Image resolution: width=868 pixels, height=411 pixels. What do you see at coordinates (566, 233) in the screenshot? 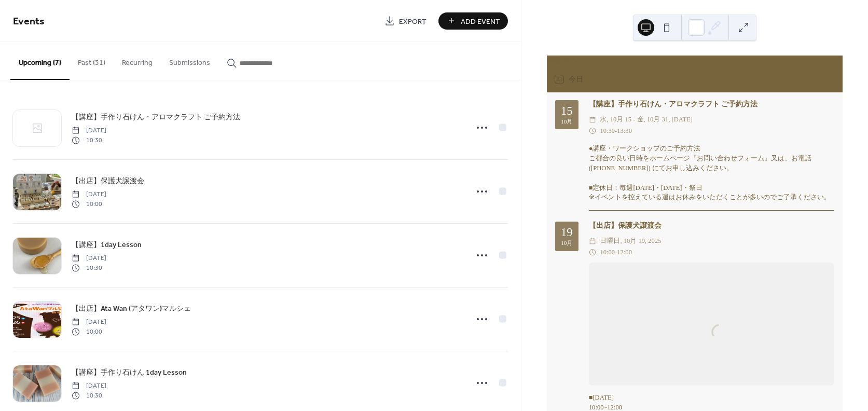
I see `div: 19` at bounding box center [566, 233].